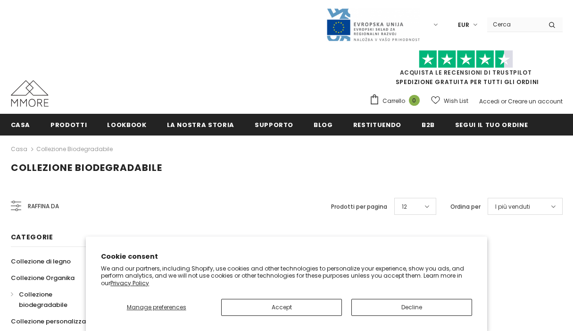 Image resolution: width=573 pixels, height=331 pixels. Describe the element at coordinates (200, 124) in the screenshot. I see `a: La nostra storia` at that location.